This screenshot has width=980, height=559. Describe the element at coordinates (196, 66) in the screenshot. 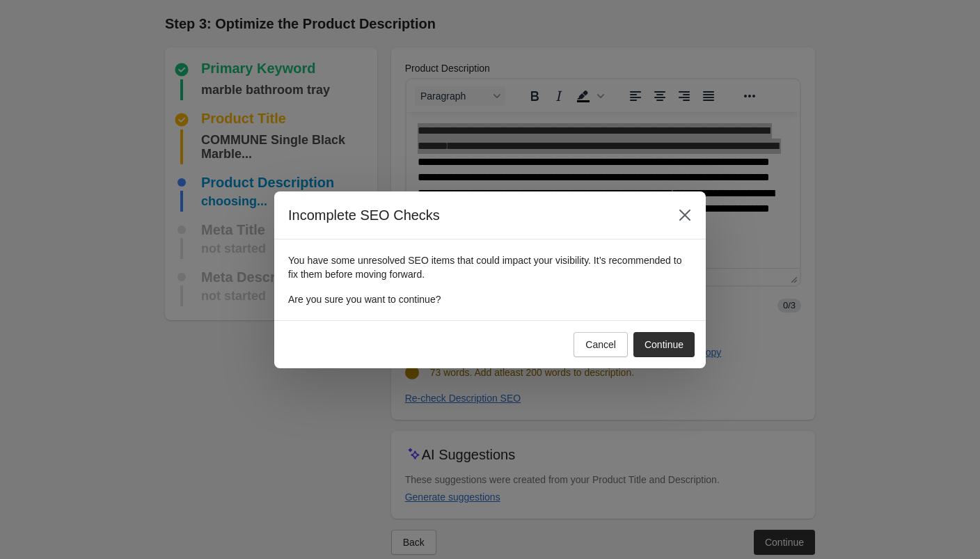

I see `body: Rich Text Area. Press ALT-0 for help.` at that location.